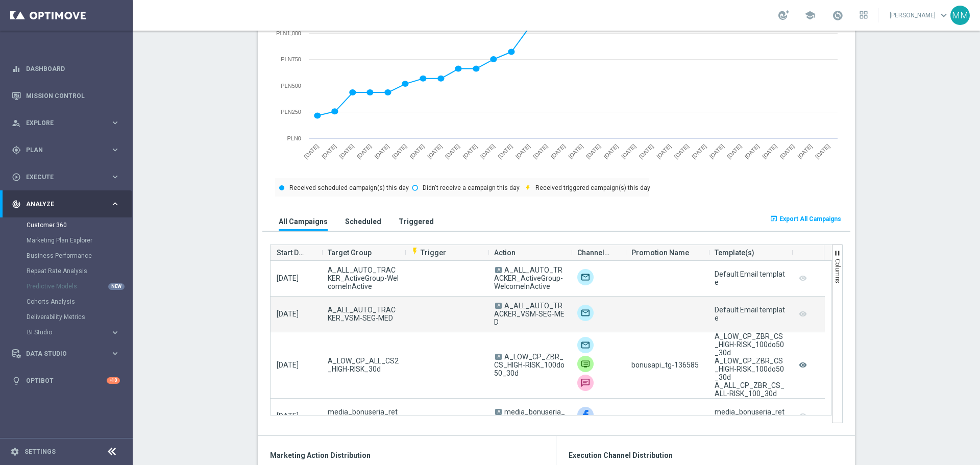  I want to click on button: BI Studio keyboard_arrow_right, so click(73, 332).